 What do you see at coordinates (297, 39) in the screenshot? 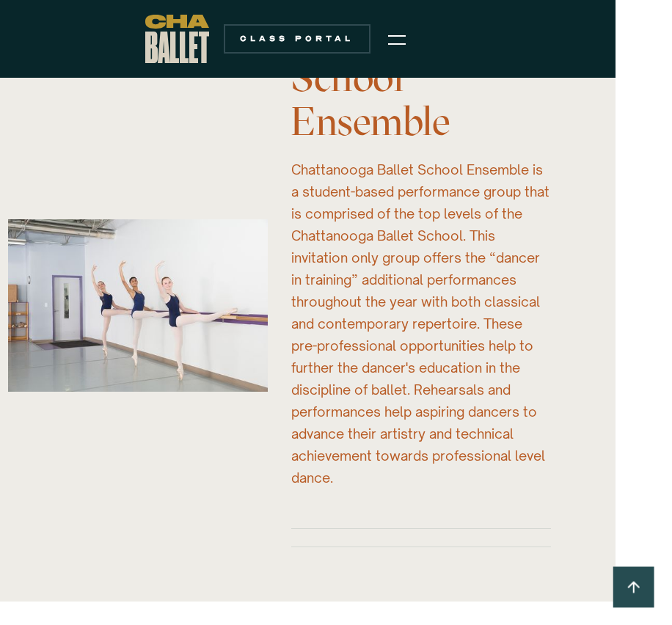
I see `div: Class Portal` at bounding box center [297, 39].